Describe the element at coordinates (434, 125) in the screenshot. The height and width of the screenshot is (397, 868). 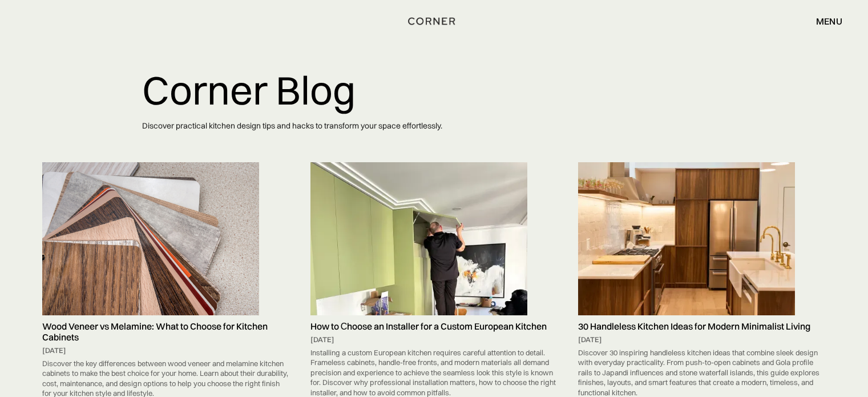
I see `p: Discover practical kitchen design tips and hacks to transform your space effortlessly.` at that location.